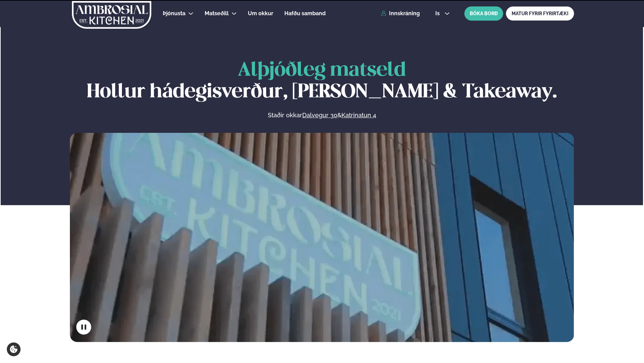 This screenshot has width=644, height=363. I want to click on a: Um okkur, so click(260, 13).